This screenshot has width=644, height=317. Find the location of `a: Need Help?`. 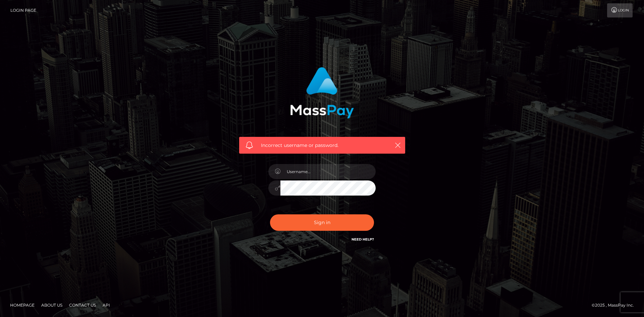

a: Need Help? is located at coordinates (363, 239).